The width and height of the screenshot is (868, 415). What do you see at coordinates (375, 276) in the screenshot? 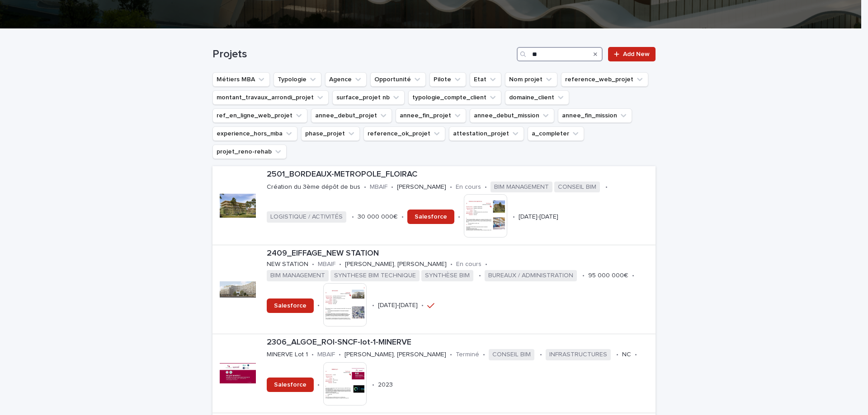
I see `span: SYNTHESE BIM TECHNIQUE` at bounding box center [375, 276].